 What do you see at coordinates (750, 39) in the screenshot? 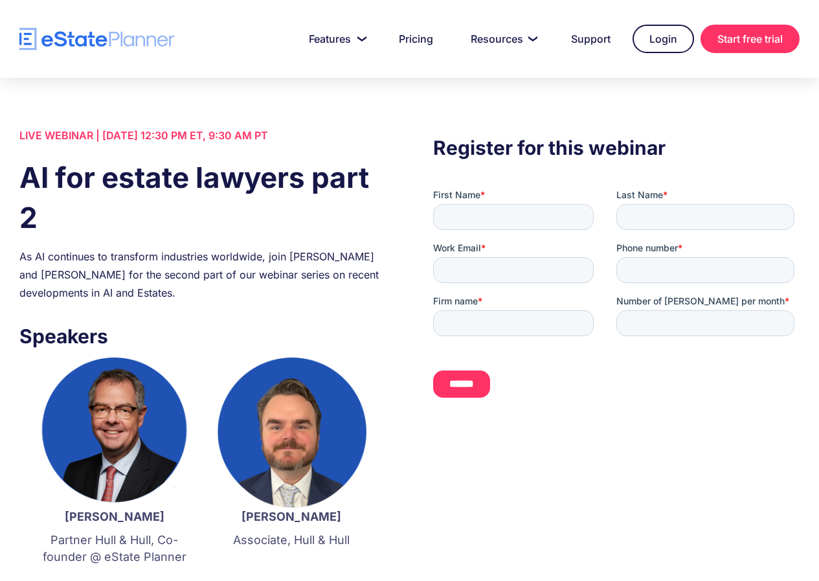
I see `a: Start free trial` at bounding box center [750, 39].